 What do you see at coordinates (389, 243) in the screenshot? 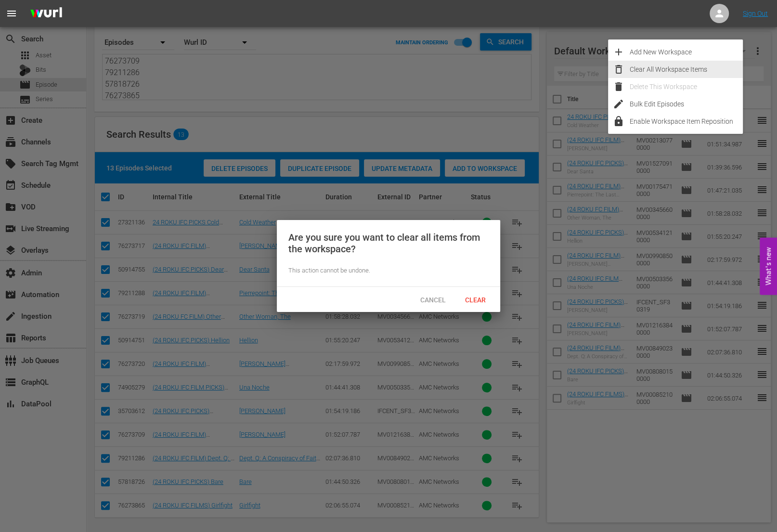
I see `div: Are you sure you want to clear all items from the workspace?` at bounding box center [389, 243].